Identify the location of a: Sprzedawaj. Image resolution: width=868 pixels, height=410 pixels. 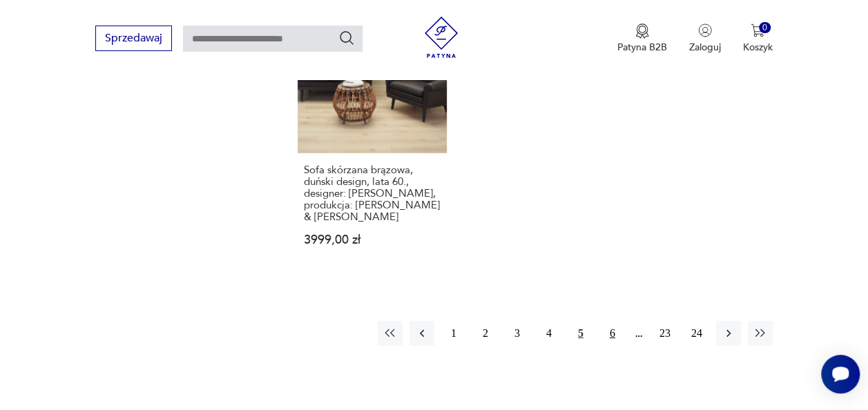
(133, 39).